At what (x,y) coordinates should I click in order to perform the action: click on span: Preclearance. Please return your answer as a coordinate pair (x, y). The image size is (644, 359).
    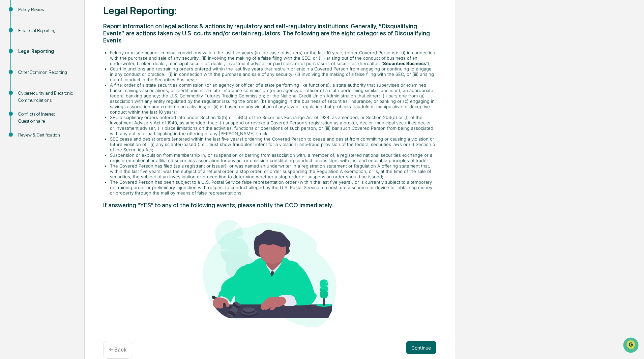
    Looking at the image, I should click on (28, 88).